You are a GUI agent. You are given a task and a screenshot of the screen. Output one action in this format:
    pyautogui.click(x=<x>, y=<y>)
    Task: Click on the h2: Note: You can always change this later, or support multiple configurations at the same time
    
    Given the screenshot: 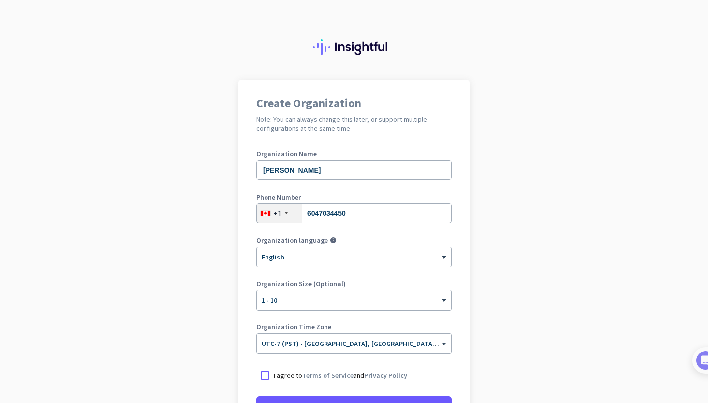 What is the action you would take?
    pyautogui.click(x=354, y=124)
    